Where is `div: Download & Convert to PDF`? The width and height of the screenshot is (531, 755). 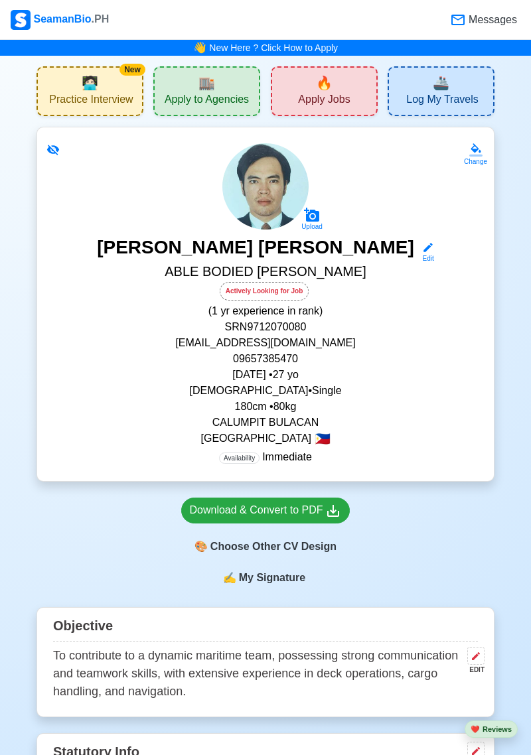 div: Download & Convert to PDF is located at coordinates (265, 510).